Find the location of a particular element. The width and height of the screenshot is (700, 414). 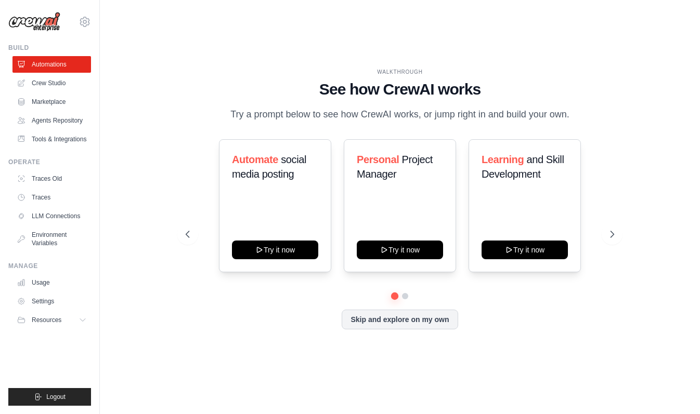

span: Resources is located at coordinates (46, 320).